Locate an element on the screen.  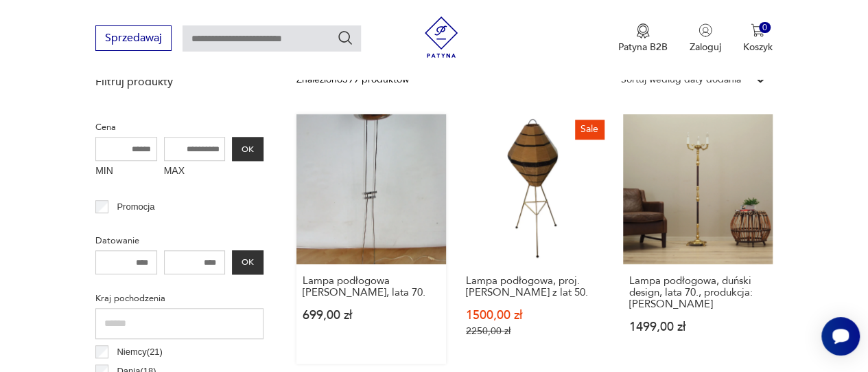
a: Ikona medaluPatyna B2B is located at coordinates (643, 39).